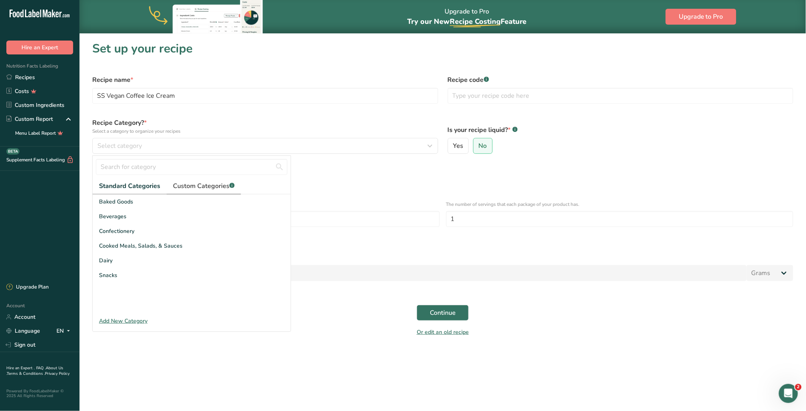  Describe the element at coordinates (621, 96) in the screenshot. I see `input: Type your recipe code here` at that location.